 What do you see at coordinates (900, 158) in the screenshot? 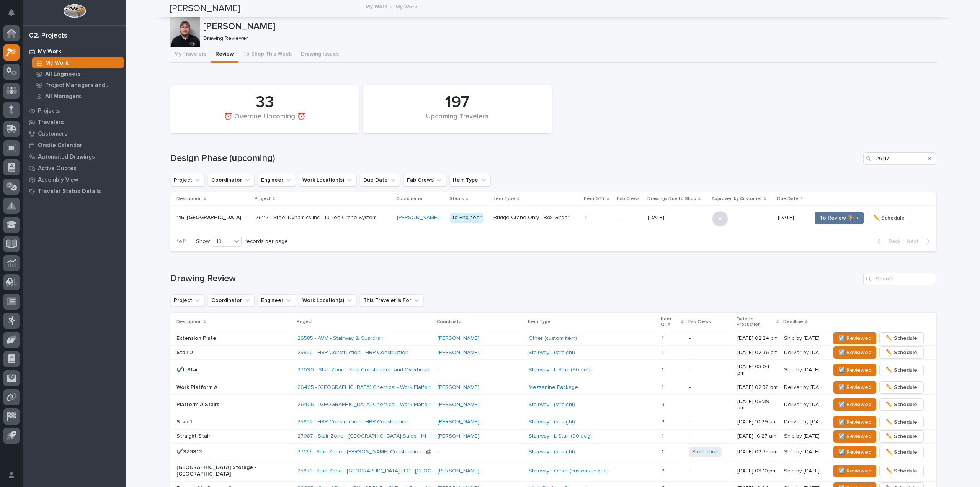
I see `div: Search` at bounding box center [900, 158].